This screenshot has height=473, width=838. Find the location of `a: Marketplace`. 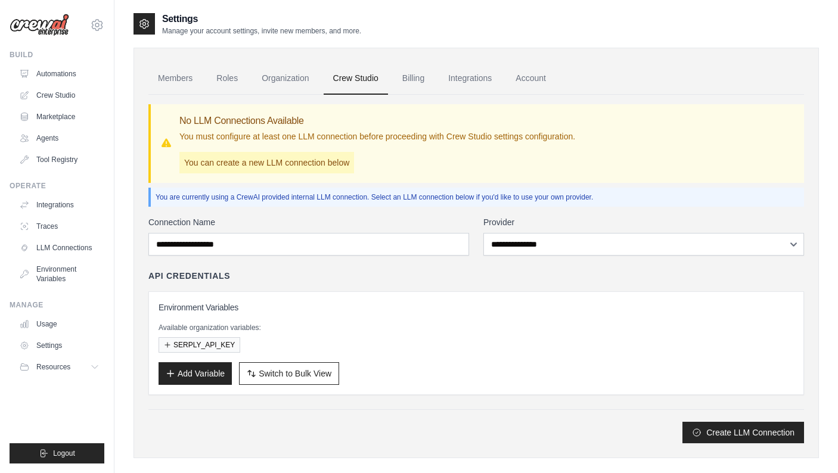

a: Marketplace is located at coordinates (59, 117).